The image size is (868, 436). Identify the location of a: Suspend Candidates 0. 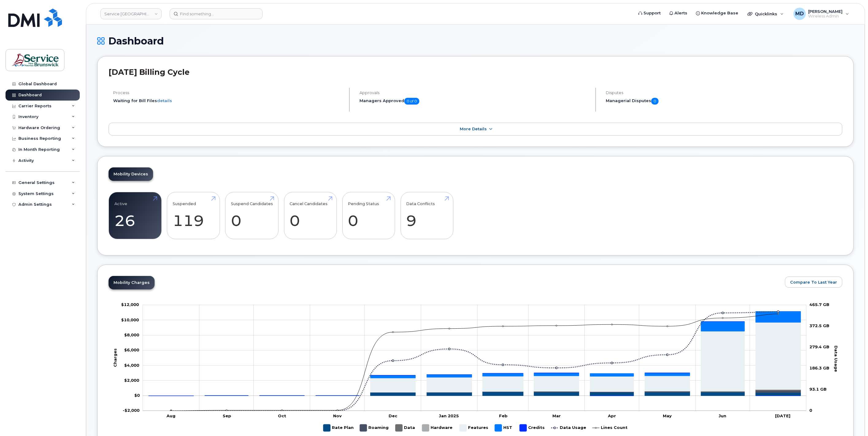
(252, 215).